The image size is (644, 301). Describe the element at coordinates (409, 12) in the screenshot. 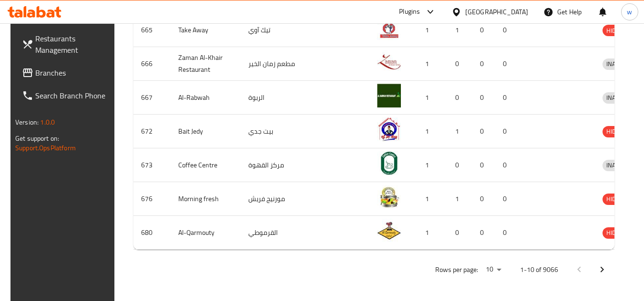

I see `div: Plugins` at that location.